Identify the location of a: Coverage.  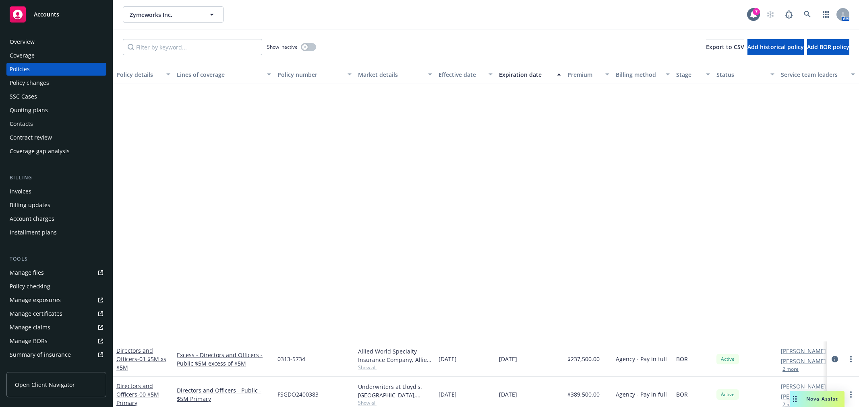
(56, 56).